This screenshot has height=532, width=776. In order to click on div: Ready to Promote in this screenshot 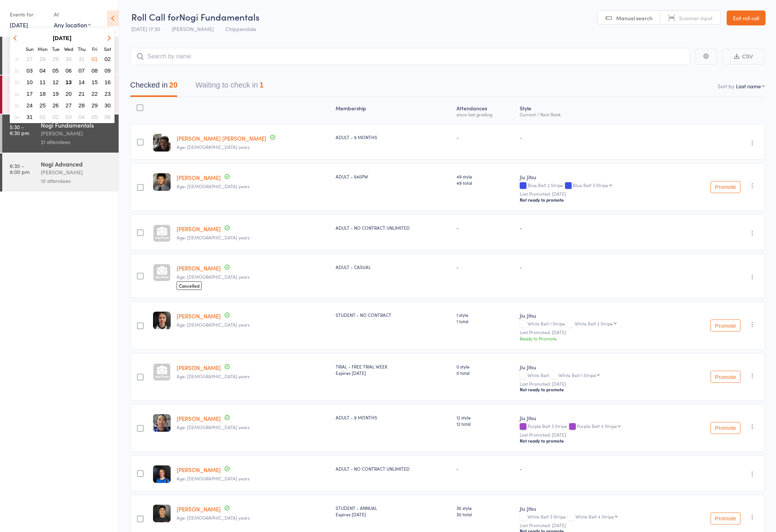, I will do `click(598, 338)`.